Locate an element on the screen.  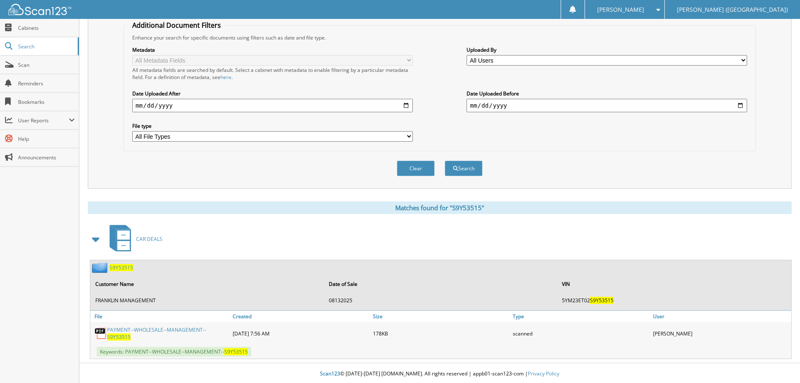
a: PAYMENT--WHOLESALE--MANAGEMENT--S9Y53515 is located at coordinates (168, 333).